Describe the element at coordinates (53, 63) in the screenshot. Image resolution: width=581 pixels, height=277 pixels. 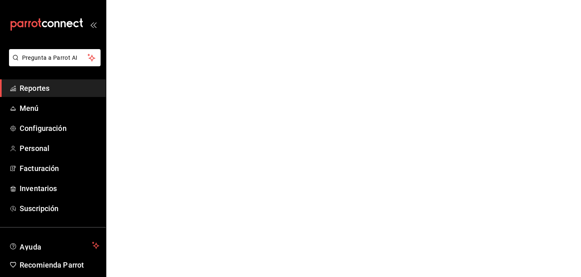
I see `a: Pregunta a Parrot AI` at that location.